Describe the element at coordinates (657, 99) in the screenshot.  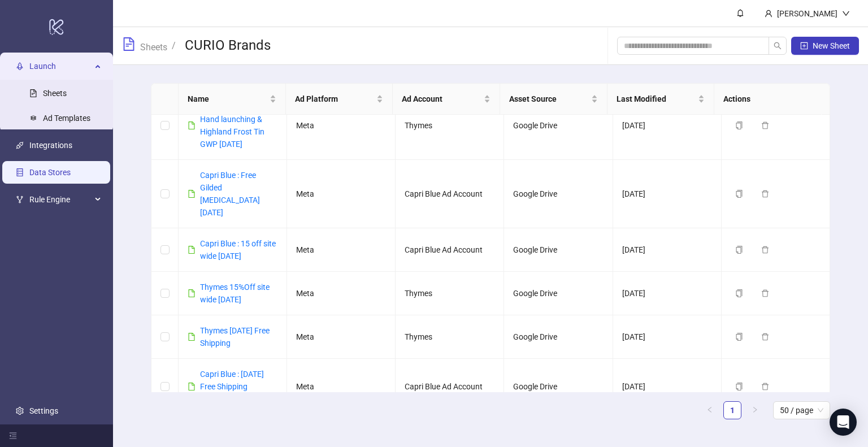
I see `span: Last Modified` at that location.